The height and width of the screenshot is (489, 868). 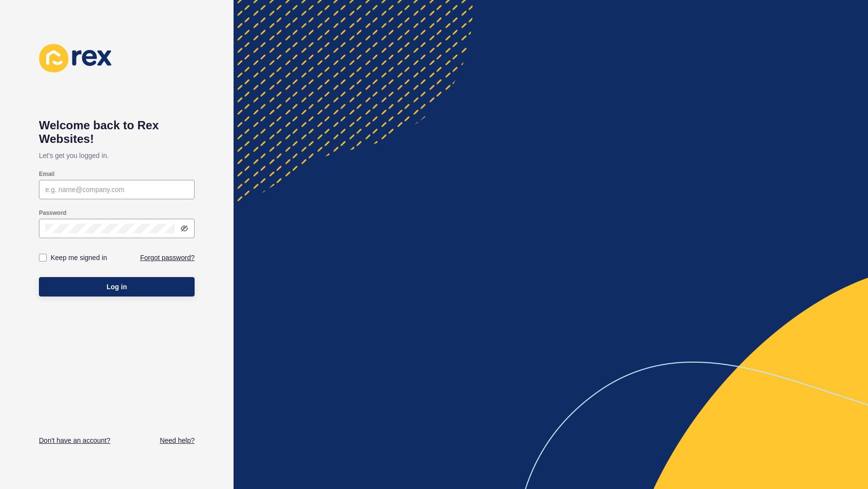 I want to click on a: Need help?, so click(x=177, y=440).